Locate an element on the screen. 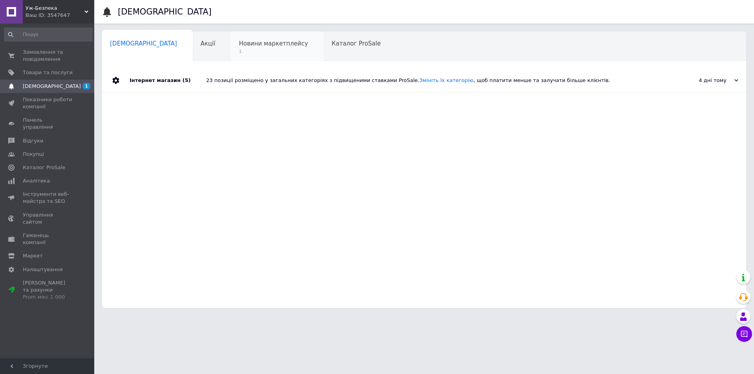 Image resolution: width=754 pixels, height=374 pixels. span: Інструменти веб-майстра та SEO is located at coordinates (48, 198).